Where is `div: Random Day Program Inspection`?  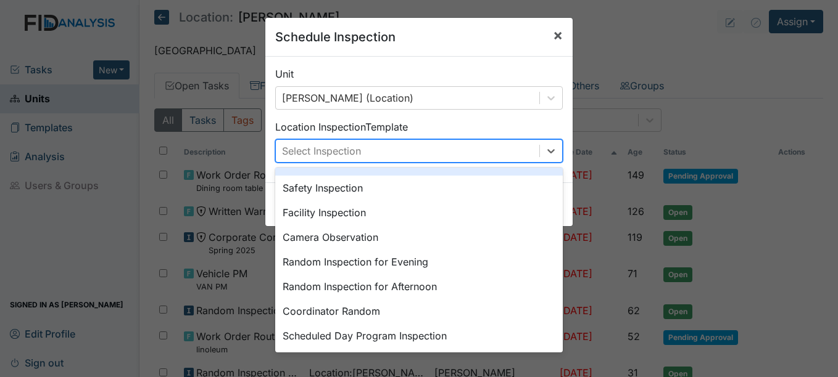
div: Random Day Program Inspection is located at coordinates (419, 361).